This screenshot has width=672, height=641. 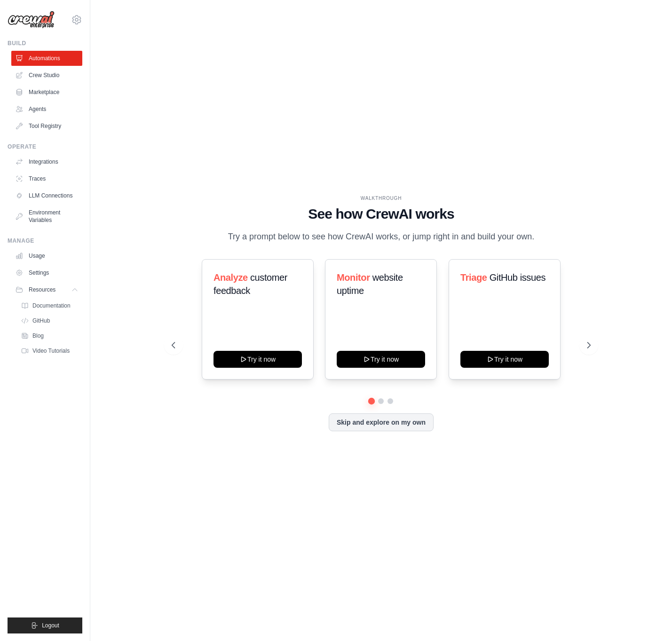 What do you see at coordinates (49, 320) in the screenshot?
I see `a: GitHub` at bounding box center [49, 320].